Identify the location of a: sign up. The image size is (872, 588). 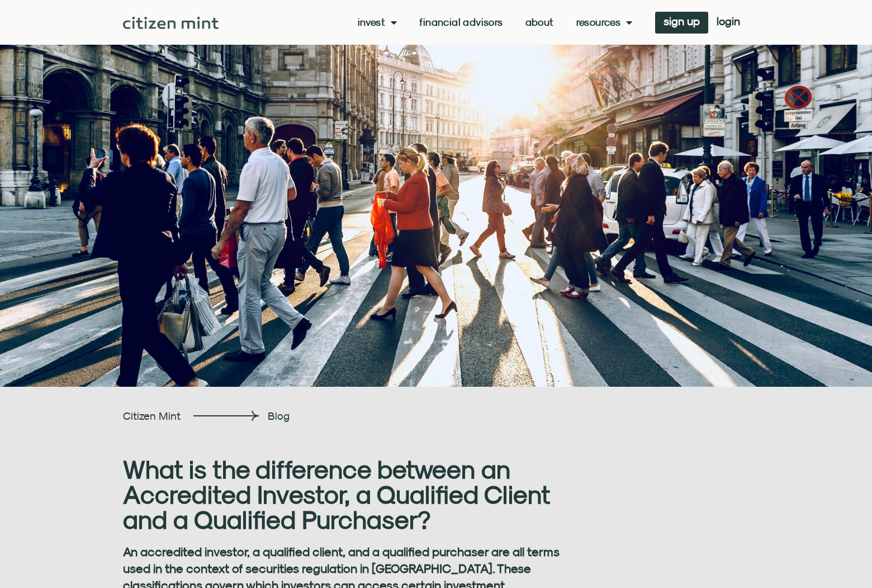
(681, 23).